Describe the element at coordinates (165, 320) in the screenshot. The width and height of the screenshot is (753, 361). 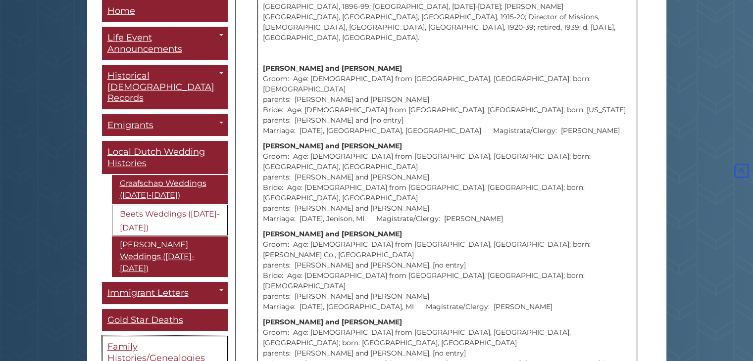
I see `a: Gold Star Deaths` at that location.